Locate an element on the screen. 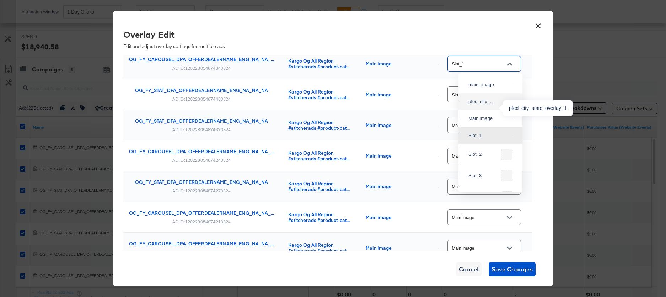  div: Slot_2 is located at coordinates (484, 154).